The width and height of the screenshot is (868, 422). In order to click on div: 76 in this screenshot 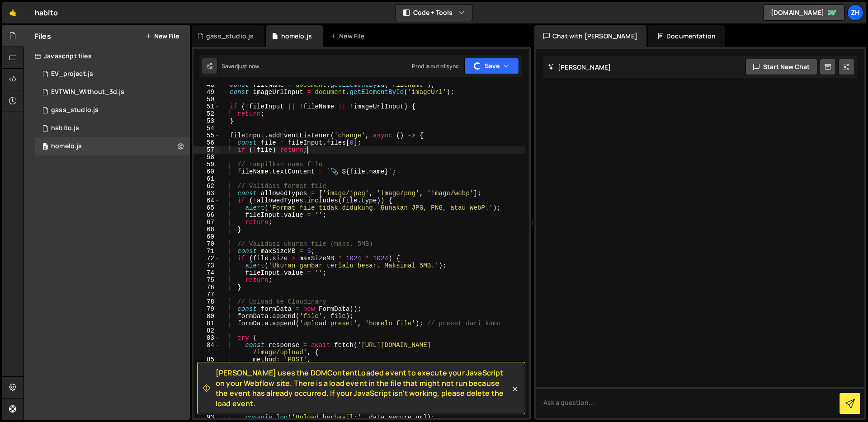, I will do `click(207, 288)`.